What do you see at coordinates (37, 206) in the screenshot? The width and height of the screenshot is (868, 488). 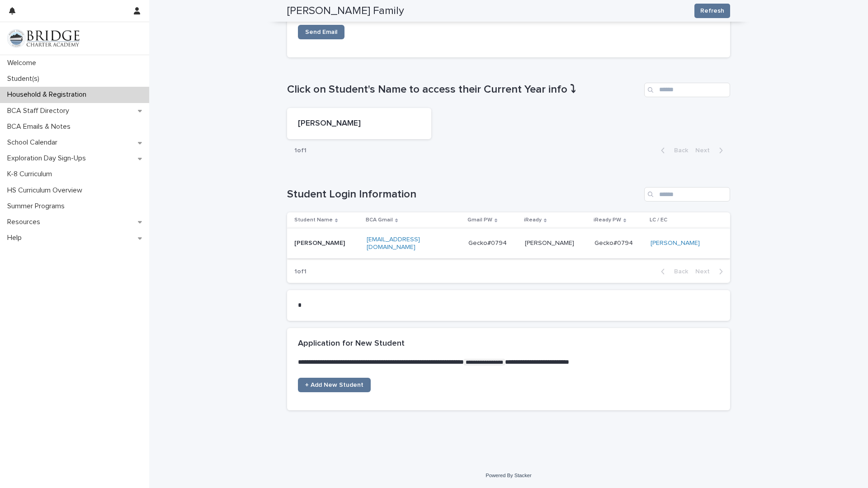 I see `p: Summer Programs` at bounding box center [37, 206].